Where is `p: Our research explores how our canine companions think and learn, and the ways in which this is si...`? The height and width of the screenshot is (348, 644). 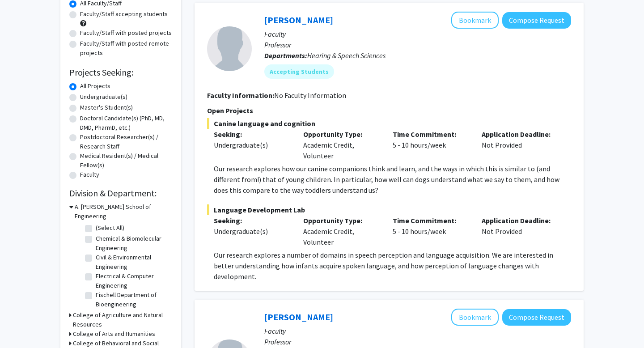 p: Our research explores how our canine companions think and learn, and the ways in which this is si... is located at coordinates (392, 179).